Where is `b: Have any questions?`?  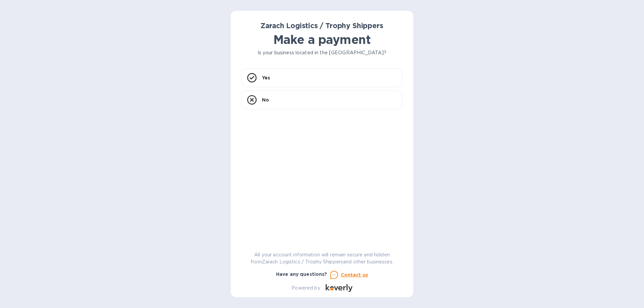
b: Have any questions? is located at coordinates (302, 274).